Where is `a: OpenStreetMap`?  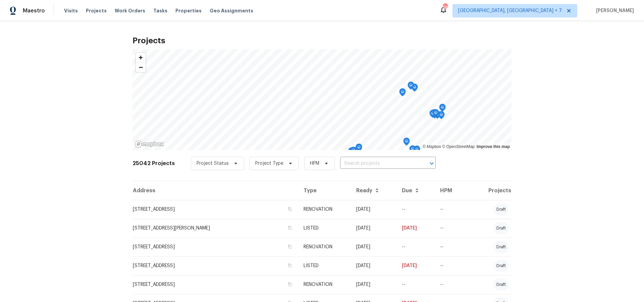
a: OpenStreetMap is located at coordinates (458, 147).